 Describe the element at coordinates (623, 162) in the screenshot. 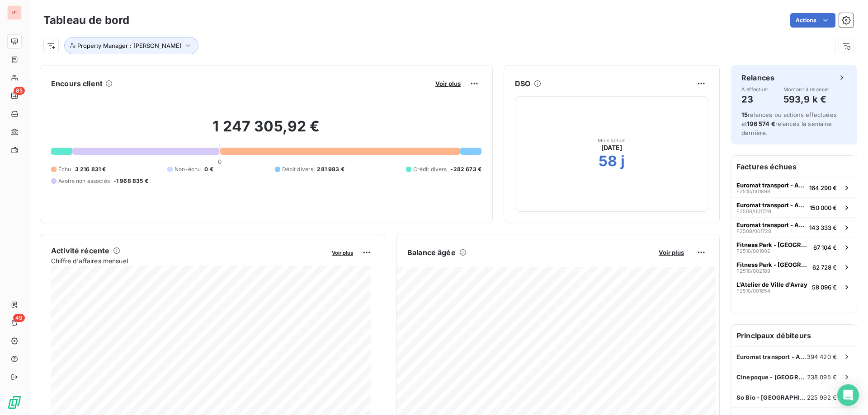

I see `h2: j` at that location.